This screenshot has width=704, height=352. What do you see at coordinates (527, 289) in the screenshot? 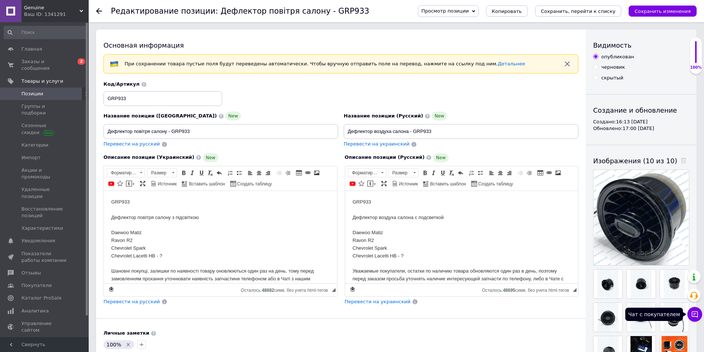
I see `div: Подсчет символов` at bounding box center [527, 289].